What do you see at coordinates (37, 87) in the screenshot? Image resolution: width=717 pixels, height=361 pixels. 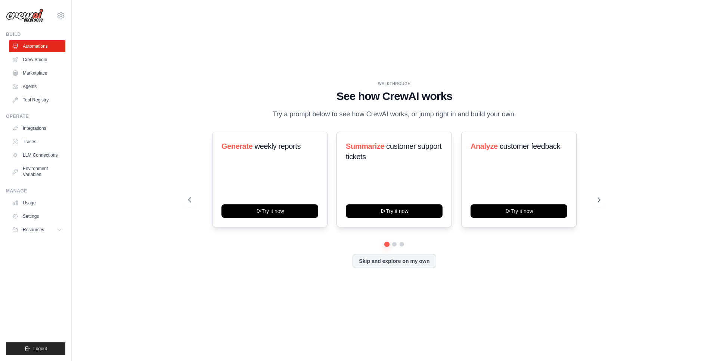 I see `a: Agents` at bounding box center [37, 87].